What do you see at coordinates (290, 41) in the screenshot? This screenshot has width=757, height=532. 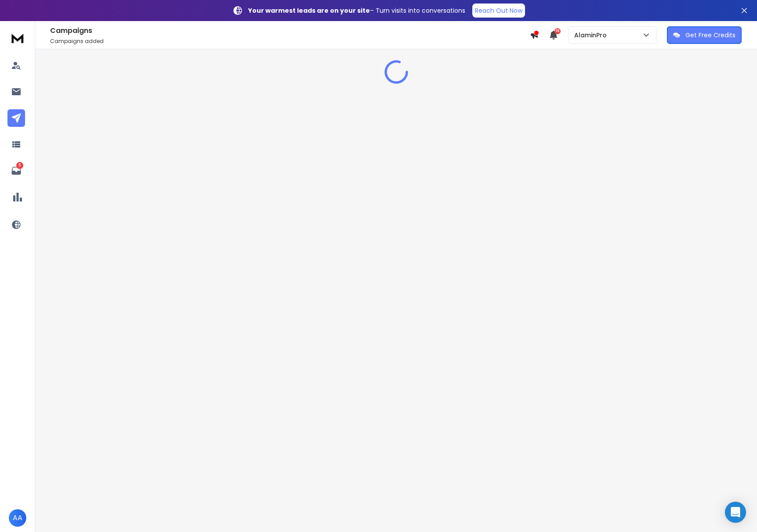 I see `p: Campaigns added` at bounding box center [290, 41].